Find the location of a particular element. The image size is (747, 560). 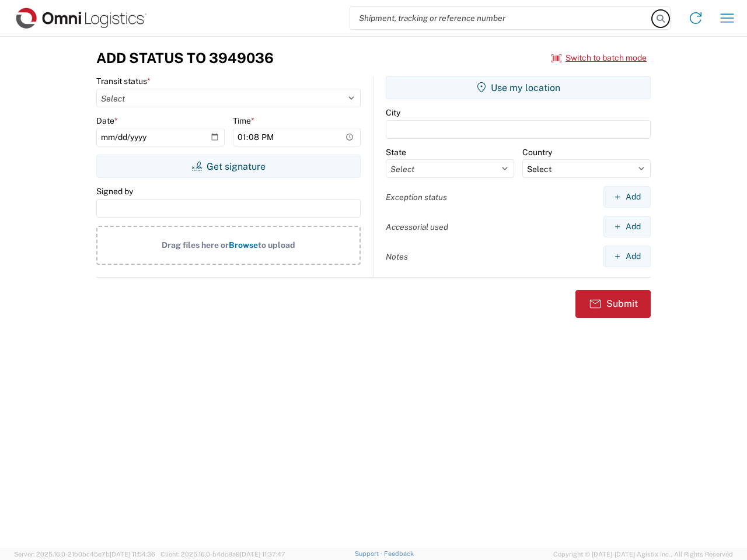

span: Browse is located at coordinates (243, 245).